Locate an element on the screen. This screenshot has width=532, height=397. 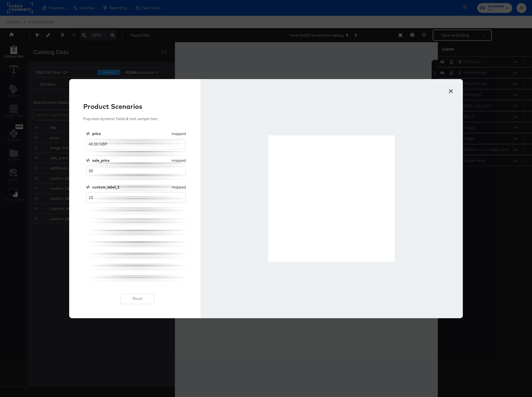
div: price is located at coordinates (131, 133).